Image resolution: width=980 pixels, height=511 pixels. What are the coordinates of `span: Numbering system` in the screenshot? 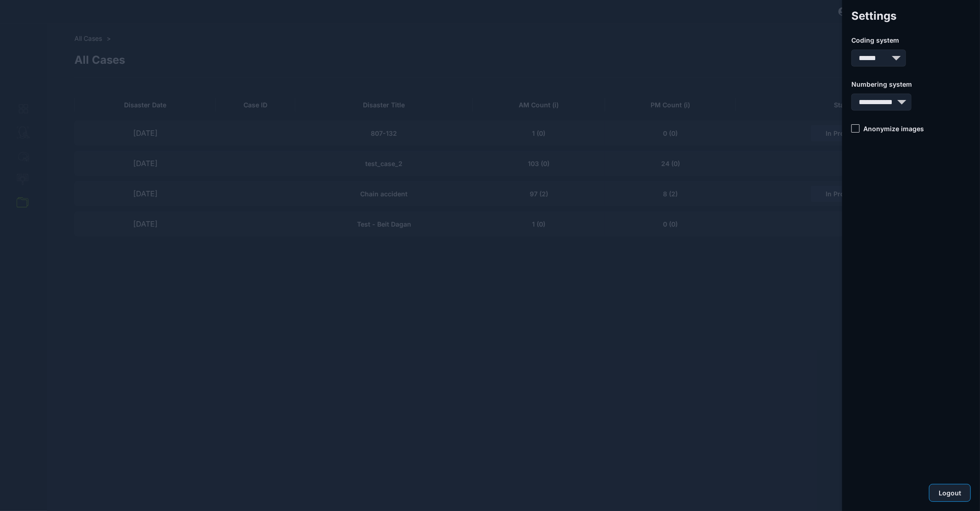 It's located at (881, 84).